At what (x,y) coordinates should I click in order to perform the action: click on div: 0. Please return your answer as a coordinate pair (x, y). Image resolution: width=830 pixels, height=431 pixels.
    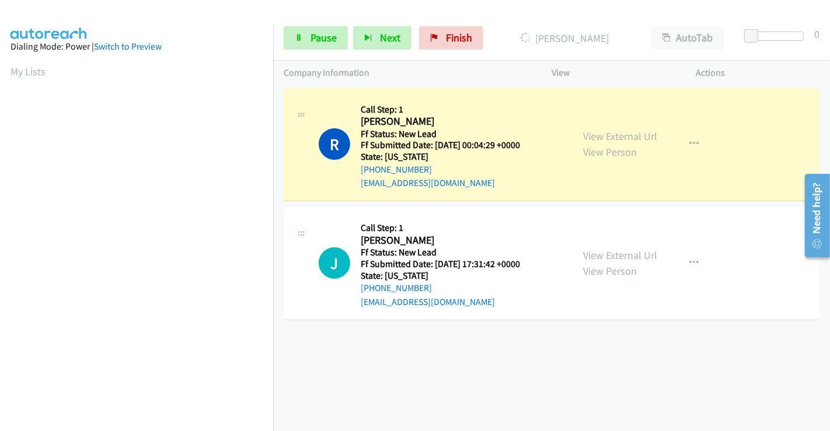
    Looking at the image, I should click on (817, 34).